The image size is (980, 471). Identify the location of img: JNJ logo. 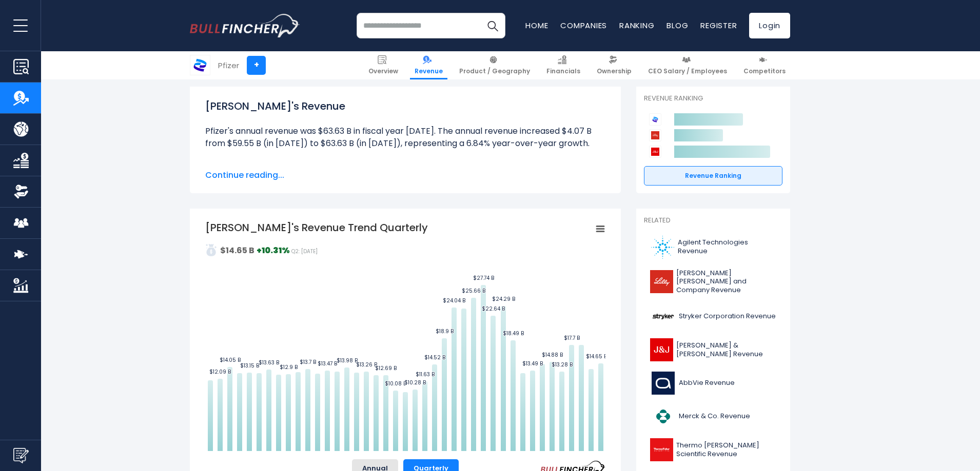
(661, 350).